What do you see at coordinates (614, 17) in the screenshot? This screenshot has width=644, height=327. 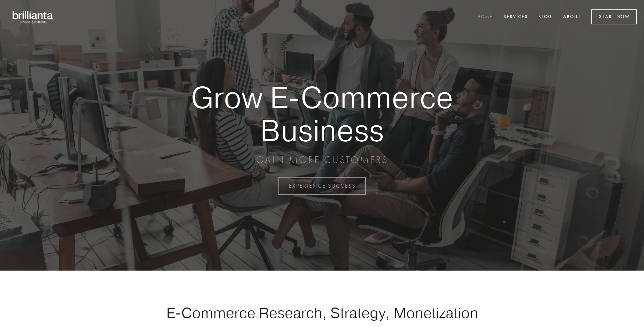 I see `a: Start Now` at bounding box center [614, 17].